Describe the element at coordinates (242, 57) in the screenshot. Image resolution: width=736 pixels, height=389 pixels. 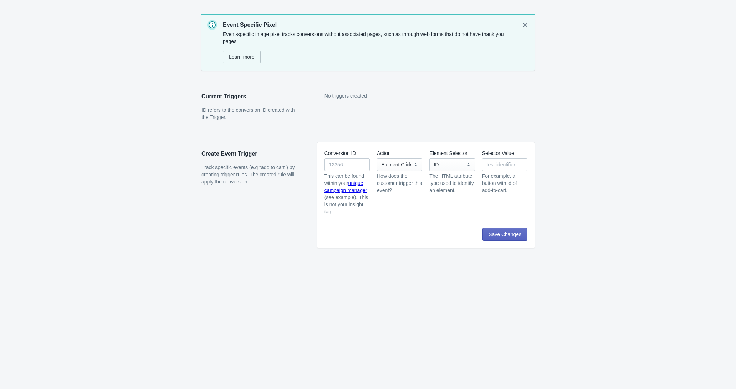
I see `a: Learn more` at that location.